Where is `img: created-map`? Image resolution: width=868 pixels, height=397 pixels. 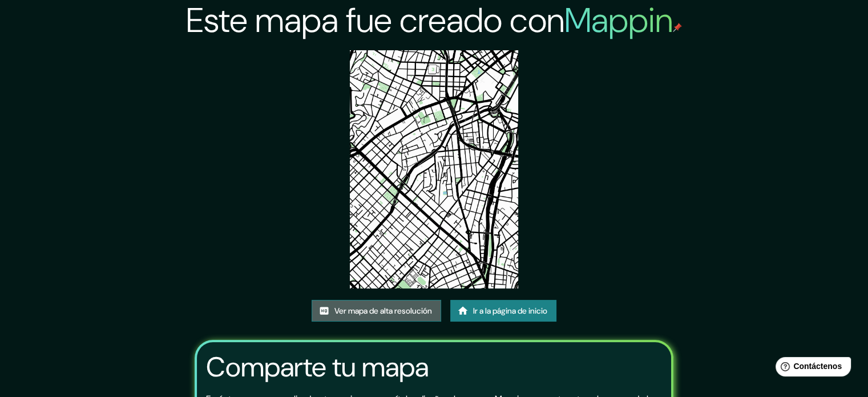 img: created-map is located at coordinates (434, 169).